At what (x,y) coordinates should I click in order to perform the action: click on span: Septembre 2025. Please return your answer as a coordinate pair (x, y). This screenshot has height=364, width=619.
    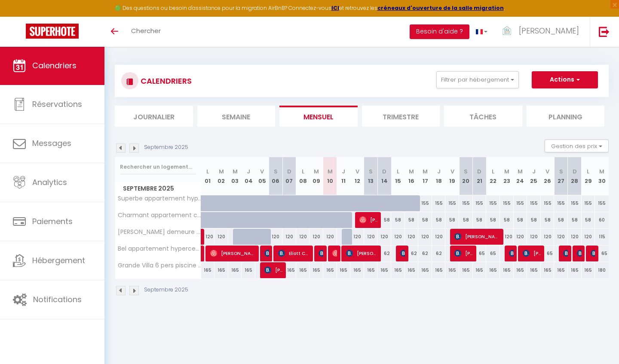
    Looking at the image, I should click on (158, 188).